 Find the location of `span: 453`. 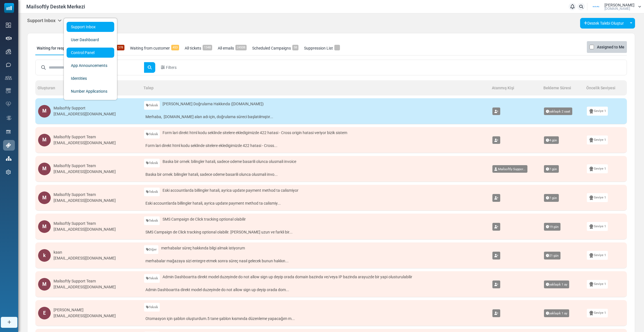

span: 453 is located at coordinates (175, 48).